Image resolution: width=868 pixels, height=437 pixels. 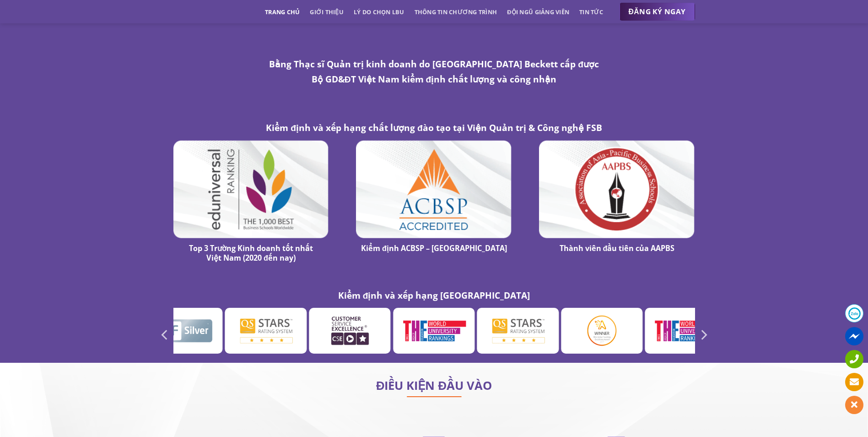 I want to click on button: Next, so click(x=703, y=335).